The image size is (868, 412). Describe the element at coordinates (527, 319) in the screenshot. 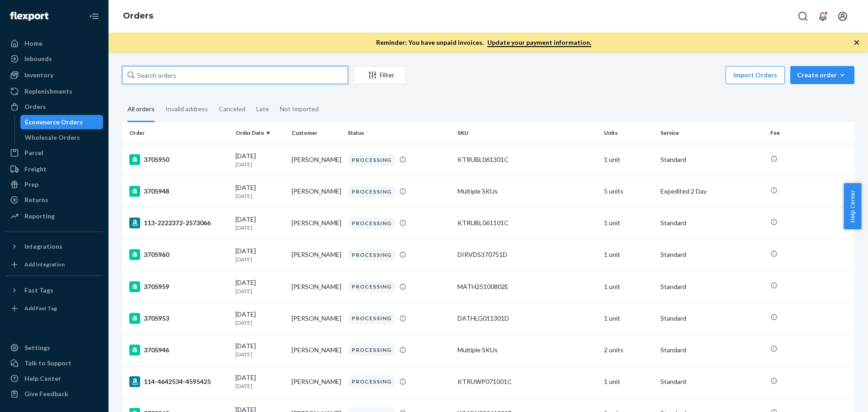

I see `div: DATHLG011301D` at that location.